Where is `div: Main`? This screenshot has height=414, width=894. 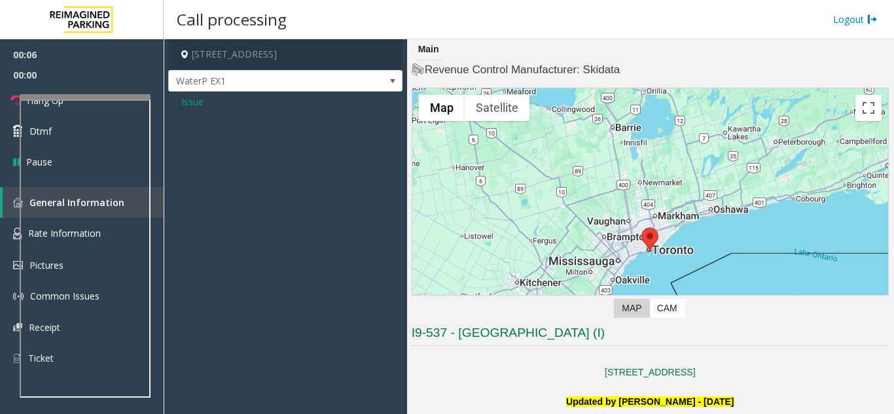
div: Main is located at coordinates (428, 50).